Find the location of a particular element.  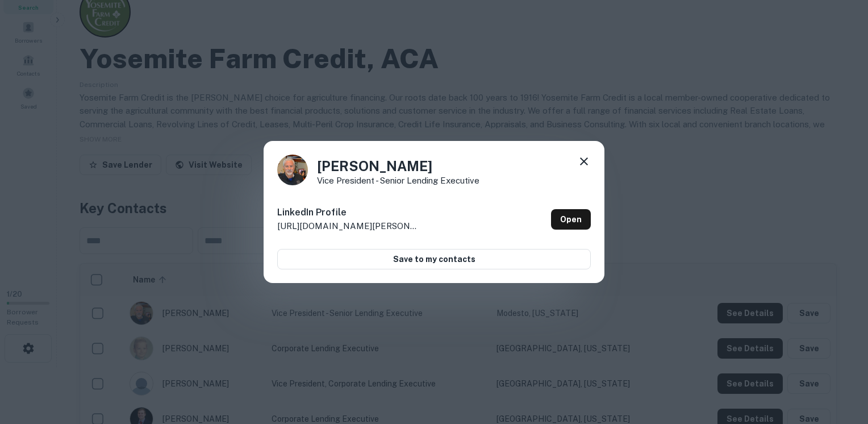

button: Save to my contacts is located at coordinates (434, 259).